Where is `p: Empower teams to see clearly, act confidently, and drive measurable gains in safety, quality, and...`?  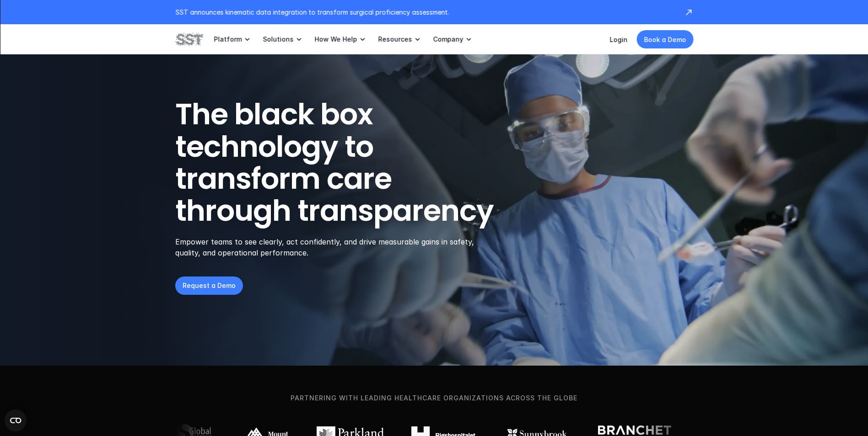 p: Empower teams to see clearly, act confidently, and drive measurable gains in safety, quality, and... is located at coordinates (330, 248).